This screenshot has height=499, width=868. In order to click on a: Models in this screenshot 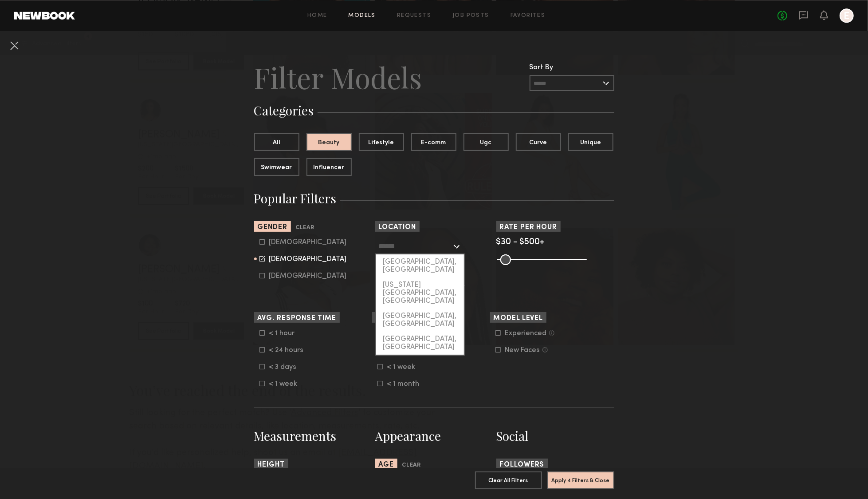, I will do `click(362, 16)`.